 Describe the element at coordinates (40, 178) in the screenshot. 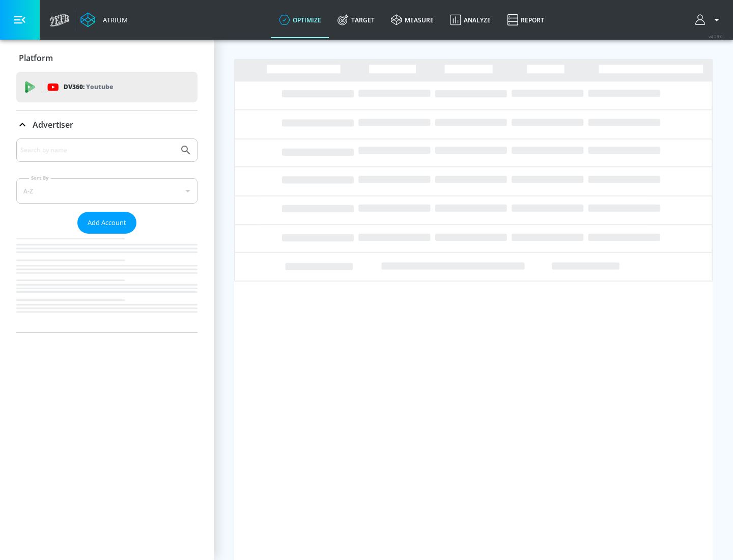

I see `label: Sort By` at that location.